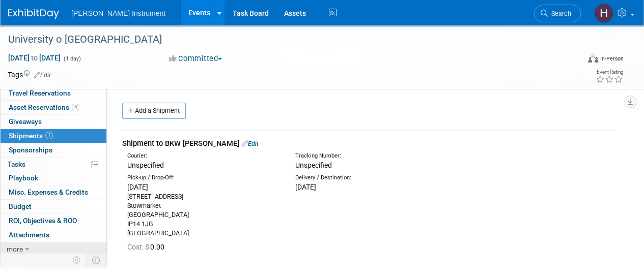 The width and height of the screenshot is (644, 280). Describe the element at coordinates (610, 72) in the screenshot. I see `div: Event Rating` at that location.